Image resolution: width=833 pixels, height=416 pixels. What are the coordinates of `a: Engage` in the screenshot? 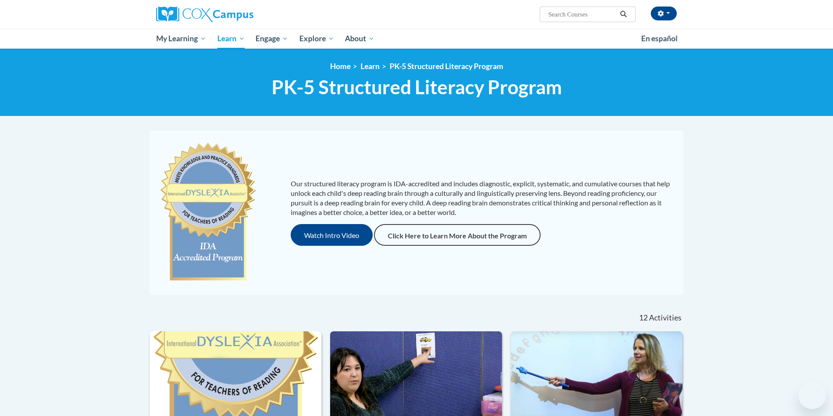 It's located at (272, 39).